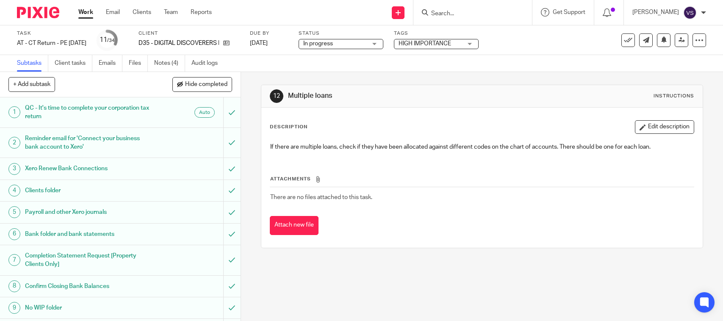  I want to click on div: 3, so click(14, 169).